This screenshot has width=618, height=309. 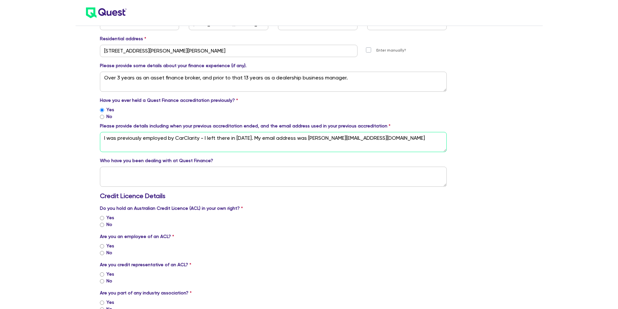 What do you see at coordinates (156, 161) in the screenshot?
I see `label: Who have you been dealing with at Quest Finance?` at bounding box center [156, 161].